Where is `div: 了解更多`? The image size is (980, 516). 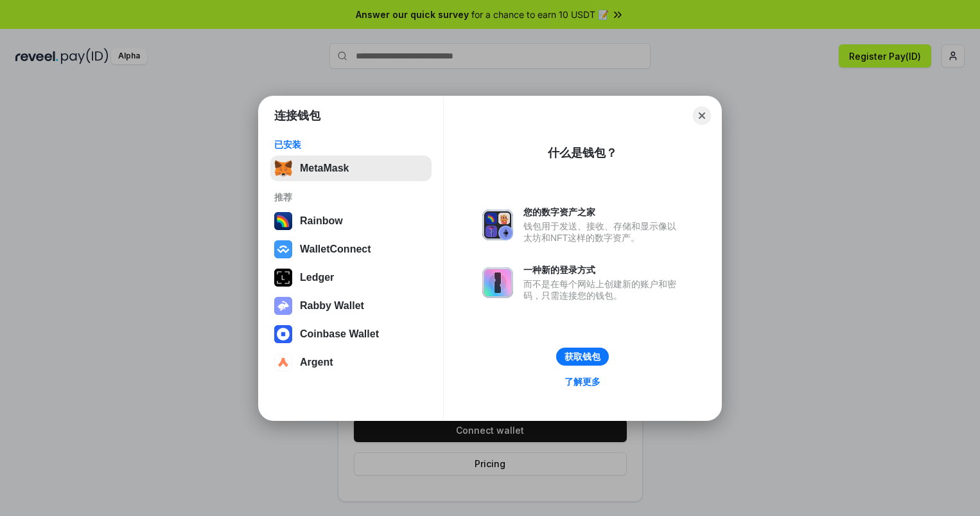 div: 了解更多 is located at coordinates (582, 382).